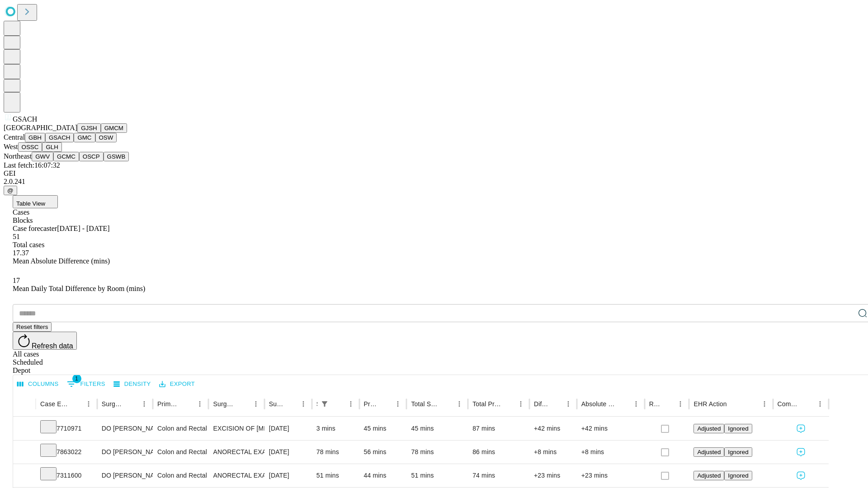 Image resolution: width=868 pixels, height=488 pixels. I want to click on div: Total Predicted Duration, so click(487, 404).